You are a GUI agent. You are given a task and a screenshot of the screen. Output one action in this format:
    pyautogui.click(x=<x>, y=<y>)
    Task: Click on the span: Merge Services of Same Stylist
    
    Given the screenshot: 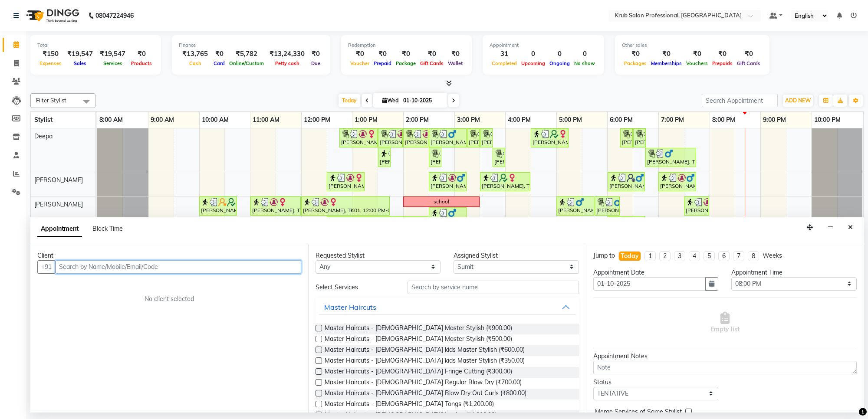 What is the action you would take?
    pyautogui.click(x=638, y=412)
    